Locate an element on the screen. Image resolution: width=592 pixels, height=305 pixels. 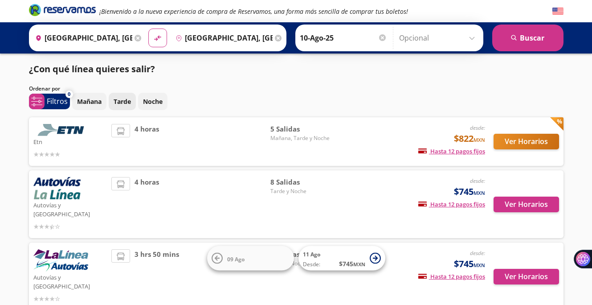
img: Etn is located at coordinates (62, 130).